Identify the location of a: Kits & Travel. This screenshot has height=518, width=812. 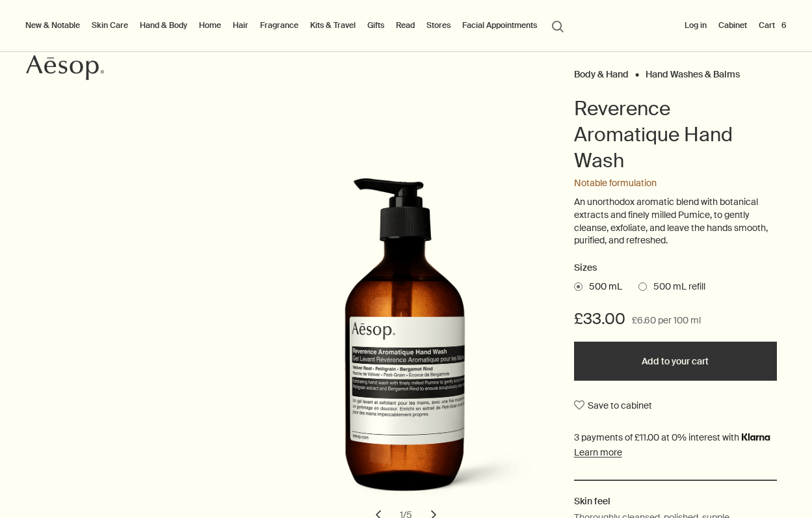
(333, 25).